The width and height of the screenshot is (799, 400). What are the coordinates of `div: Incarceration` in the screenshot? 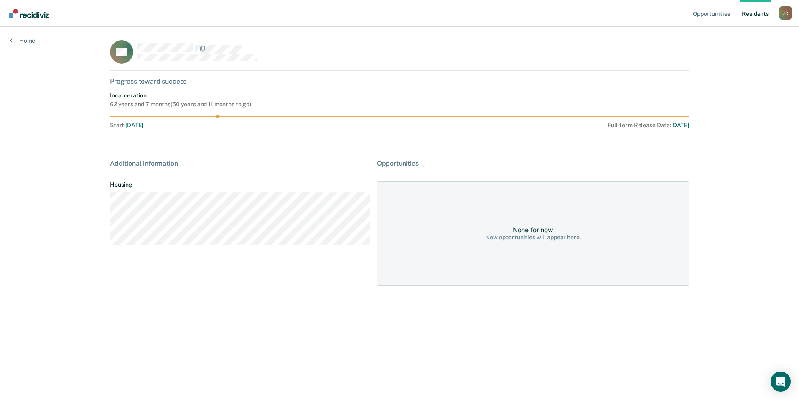 It's located at (181, 95).